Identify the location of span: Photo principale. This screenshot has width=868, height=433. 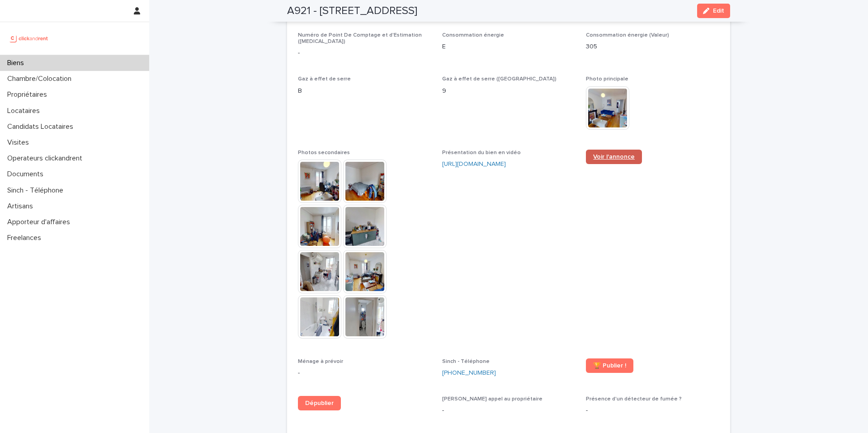
(607, 79).